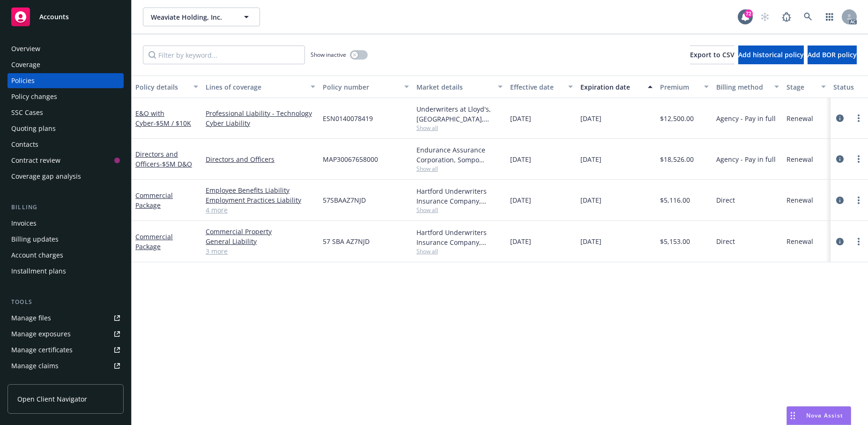  What do you see at coordinates (542, 87) in the screenshot?
I see `button: Effective date` at bounding box center [542, 87].